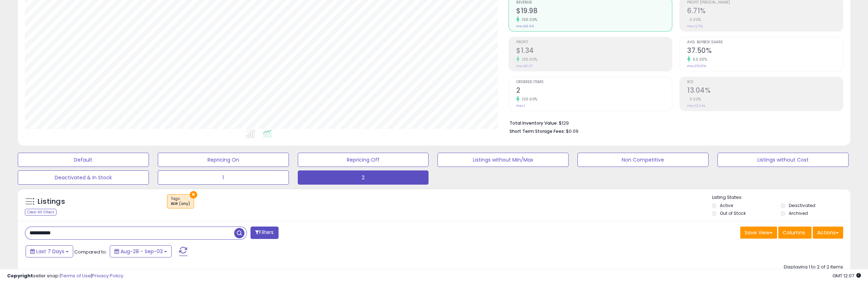 Image resolution: width=868 pixels, height=283 pixels. I want to click on span: ROI, so click(765, 82).